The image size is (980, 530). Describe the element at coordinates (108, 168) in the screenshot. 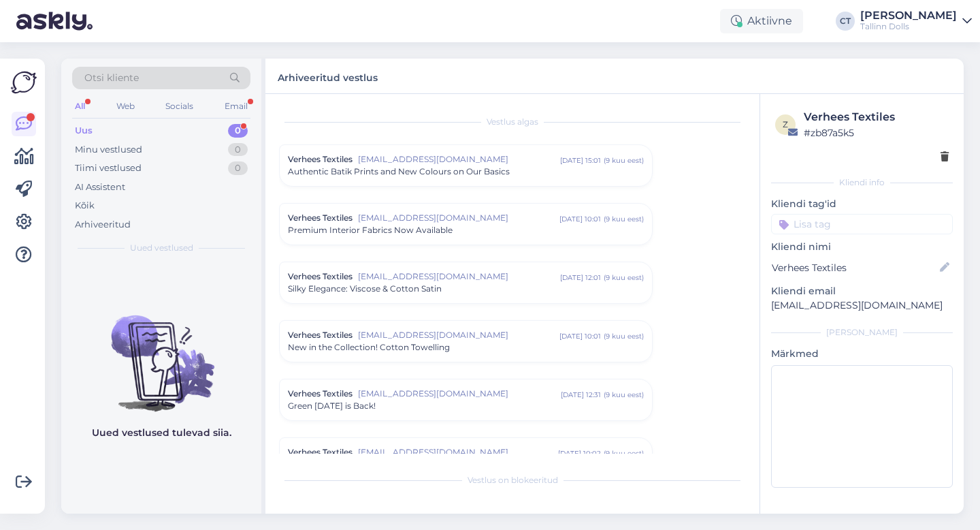

I see `div: Tiimi vestlused` at that location.